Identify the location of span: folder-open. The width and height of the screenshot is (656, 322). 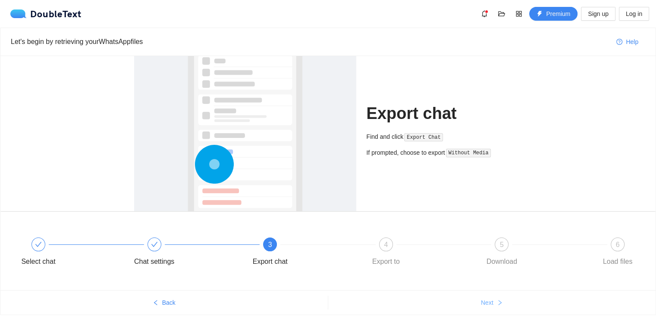
(502, 14).